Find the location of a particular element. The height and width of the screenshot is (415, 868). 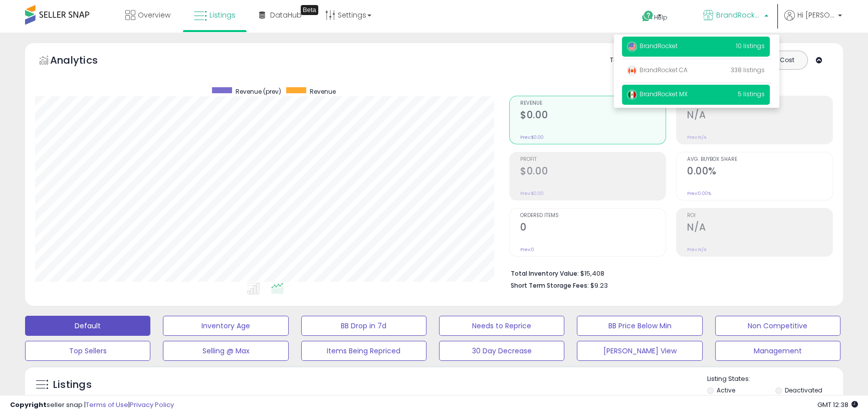

h2: 0 is located at coordinates (593, 228).